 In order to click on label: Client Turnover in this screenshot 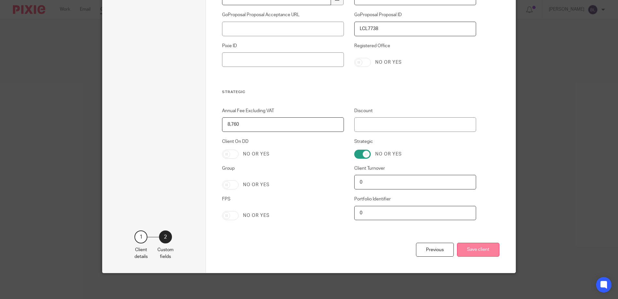, I will do `click(416, 168)`.